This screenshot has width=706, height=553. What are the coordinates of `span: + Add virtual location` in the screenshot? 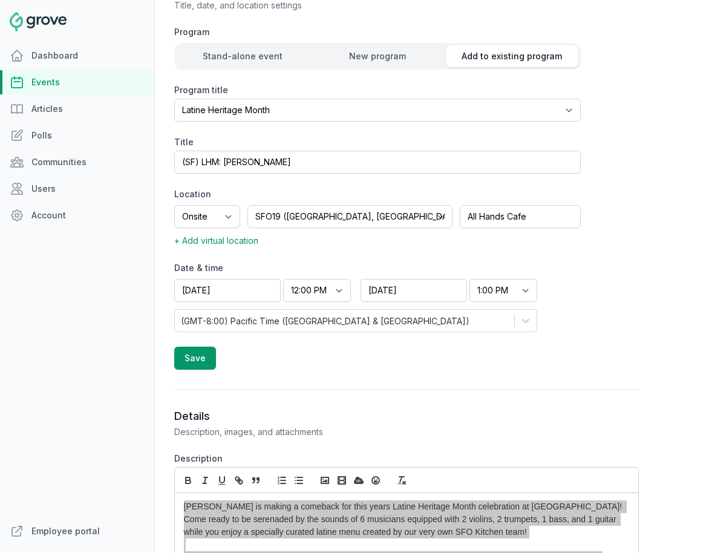 It's located at (216, 240).